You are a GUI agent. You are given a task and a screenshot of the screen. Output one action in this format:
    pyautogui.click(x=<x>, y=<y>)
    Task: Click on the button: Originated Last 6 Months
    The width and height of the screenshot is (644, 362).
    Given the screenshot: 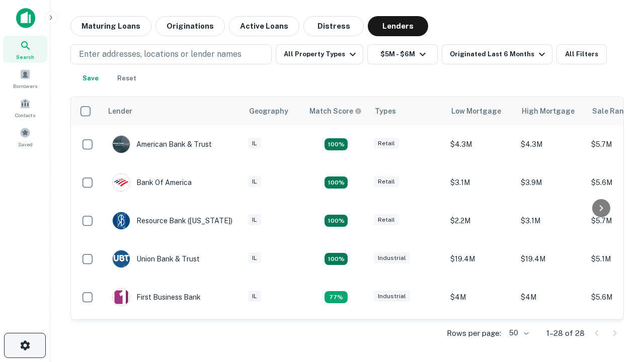 What is the action you would take?
    pyautogui.click(x=497, y=54)
    